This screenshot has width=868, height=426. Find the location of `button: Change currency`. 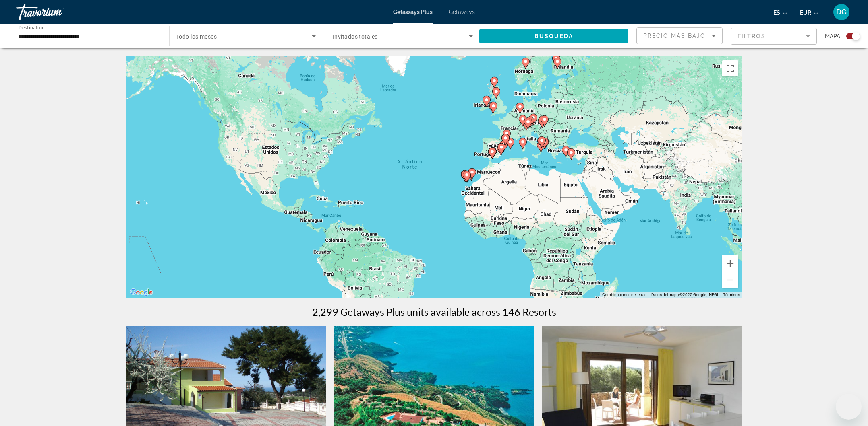

button: Change currency is located at coordinates (809, 13).